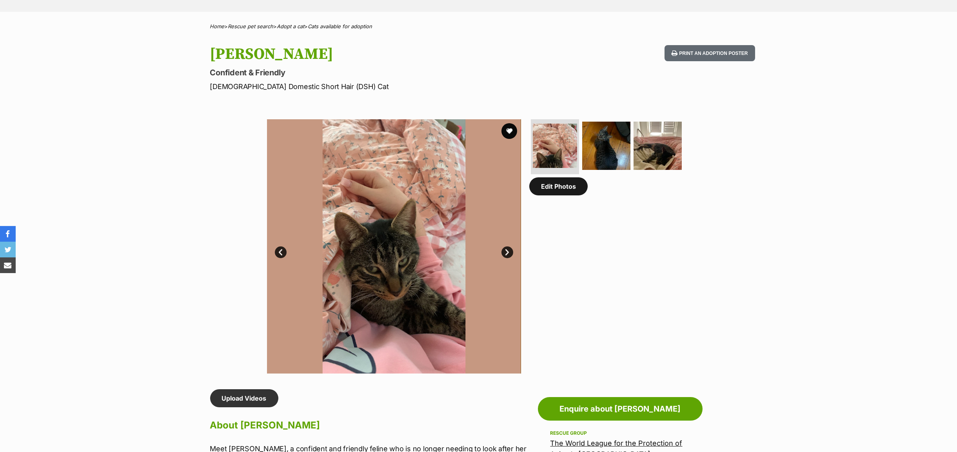 This screenshot has width=957, height=452. What do you see at coordinates (291, 26) in the screenshot?
I see `a: Adopt a cat` at bounding box center [291, 26].